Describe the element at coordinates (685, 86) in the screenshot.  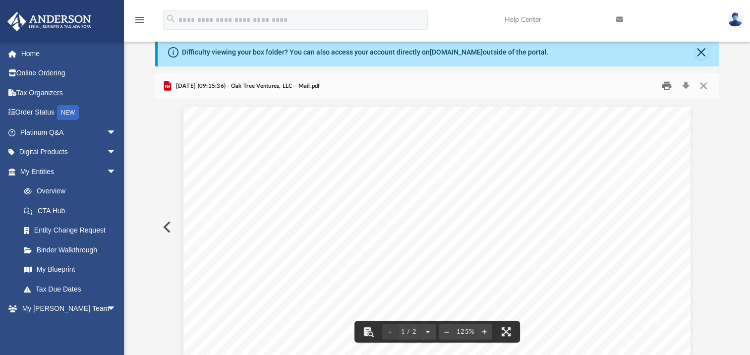
I see `button: Download` at that location.